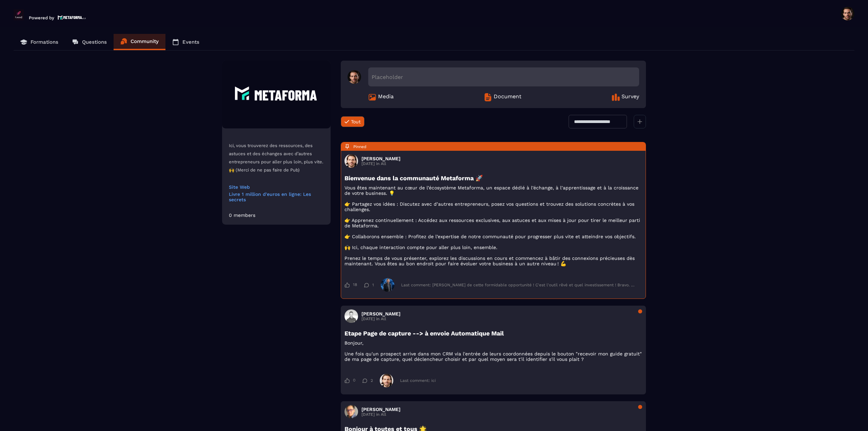 The image size is (868, 431). I want to click on span: Tout, so click(356, 121).